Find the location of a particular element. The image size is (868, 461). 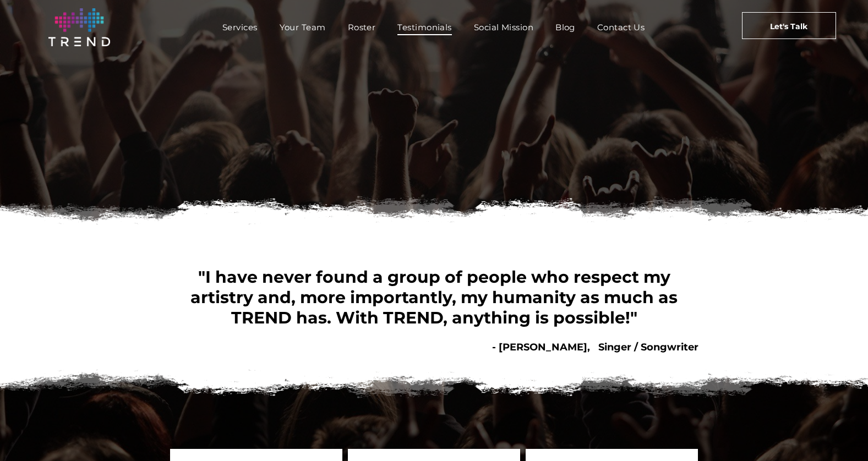

a: Roster is located at coordinates (361, 27).